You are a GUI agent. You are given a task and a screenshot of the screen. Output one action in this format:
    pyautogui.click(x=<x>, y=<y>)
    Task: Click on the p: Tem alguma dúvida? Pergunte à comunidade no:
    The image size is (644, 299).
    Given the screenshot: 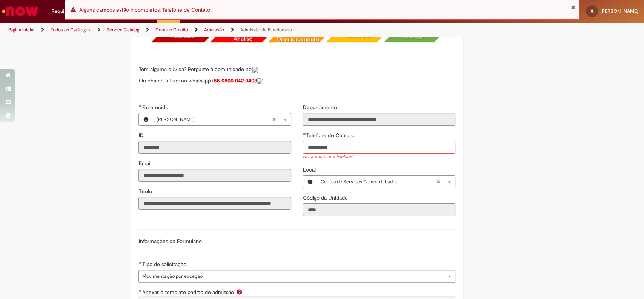 What is the action you would take?
    pyautogui.click(x=297, y=70)
    